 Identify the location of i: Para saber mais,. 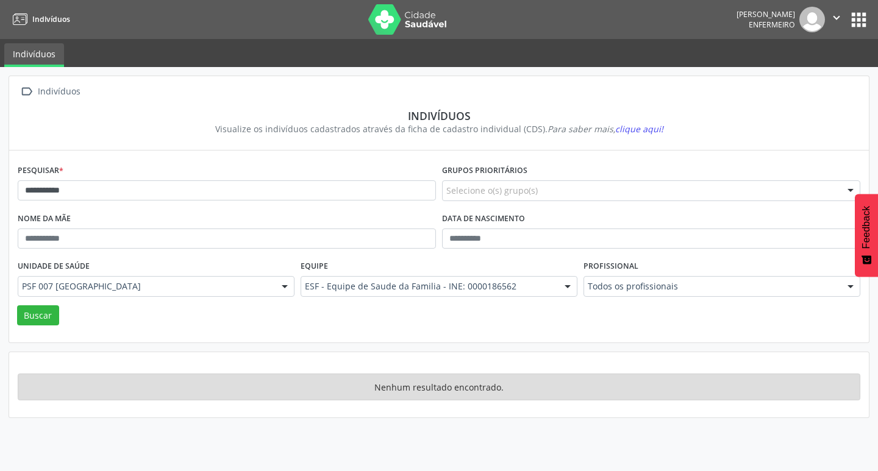
(605, 129).